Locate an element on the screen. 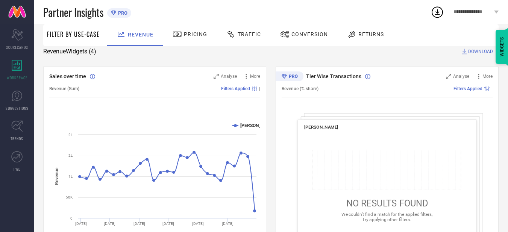 This screenshot has width=508, height=232. span: SUGGESTIONS is located at coordinates (17, 108).